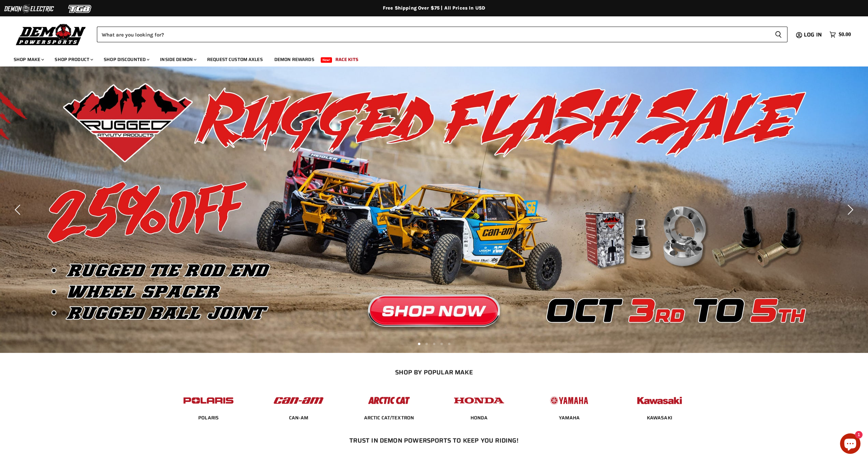  What do you see at coordinates (660, 400) in the screenshot?
I see `img: POPULAR_MAKE_logo_6_76e8c46f-2d1e-4ecc-b320-194822857d41.jpg` at bounding box center [660, 400].